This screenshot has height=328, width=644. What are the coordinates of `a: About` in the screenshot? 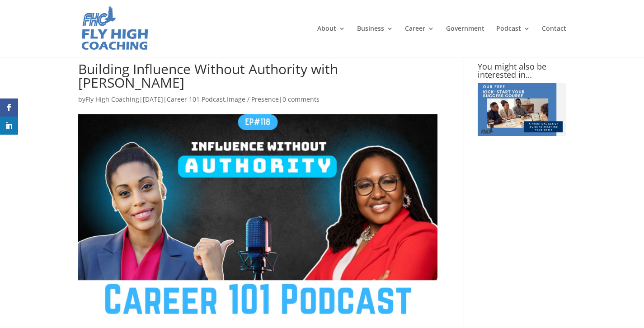 It's located at (331, 41).